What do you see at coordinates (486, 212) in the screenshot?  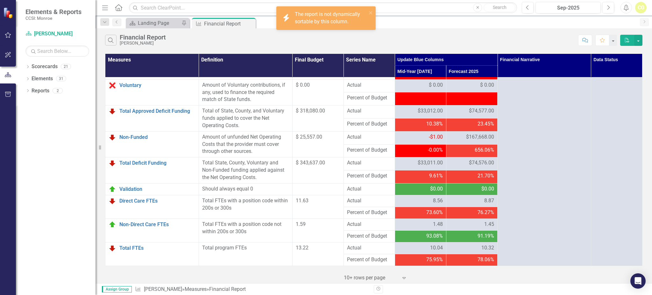 I see `span: 76.27%` at bounding box center [486, 212].